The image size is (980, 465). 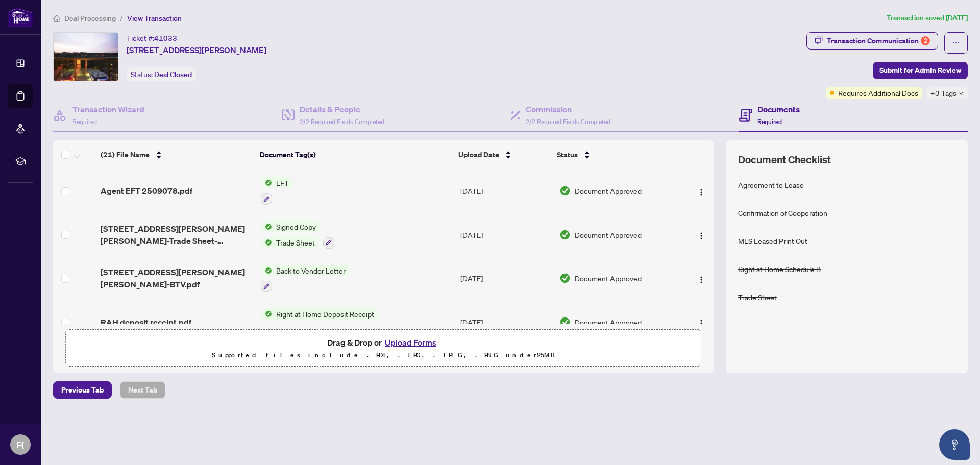 What do you see at coordinates (151, 38) in the screenshot?
I see `div: Ticket #:` at bounding box center [151, 38].